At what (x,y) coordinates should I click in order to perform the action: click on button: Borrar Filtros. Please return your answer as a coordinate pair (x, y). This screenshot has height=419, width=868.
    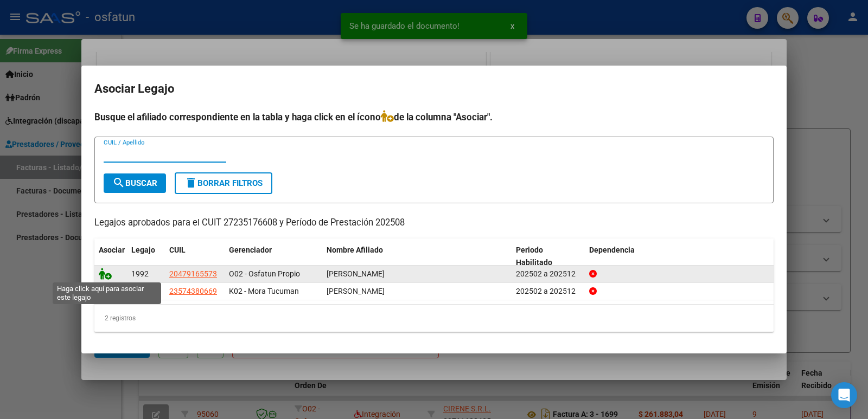
    Looking at the image, I should click on (223, 183).